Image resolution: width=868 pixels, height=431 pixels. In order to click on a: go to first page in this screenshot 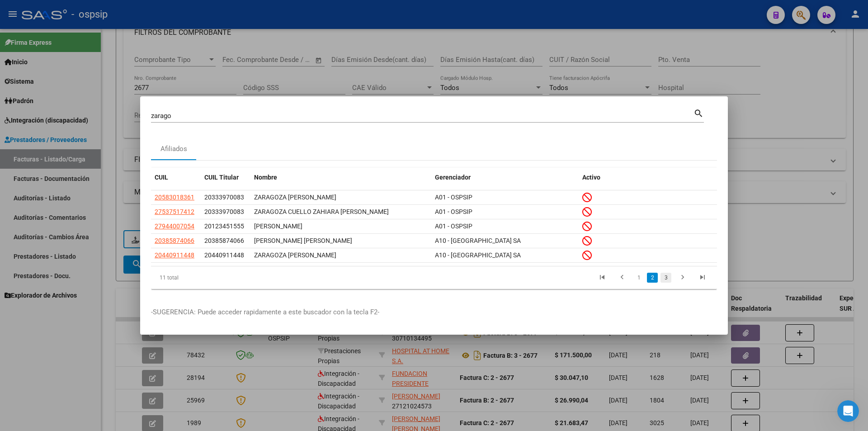, I will do `click(602, 277)`.